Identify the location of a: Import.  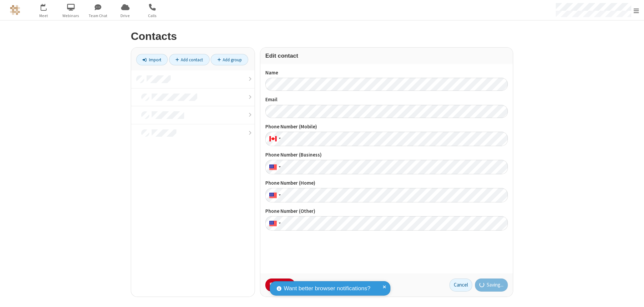
(152, 59).